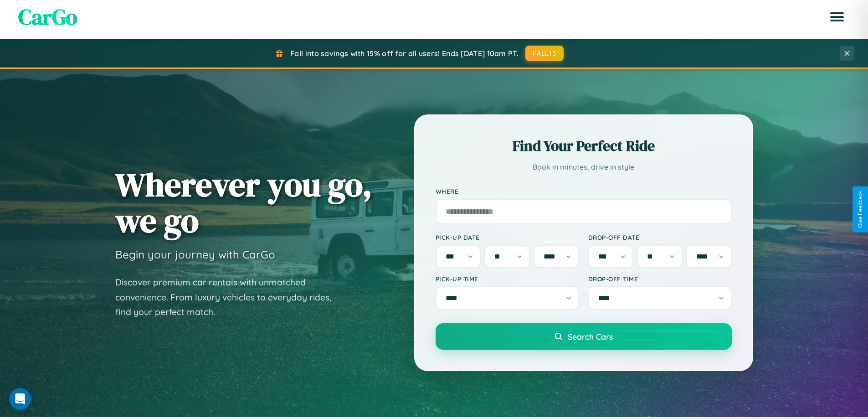 The width and height of the screenshot is (868, 419). Describe the element at coordinates (48, 17) in the screenshot. I see `span: CarGo` at that location.